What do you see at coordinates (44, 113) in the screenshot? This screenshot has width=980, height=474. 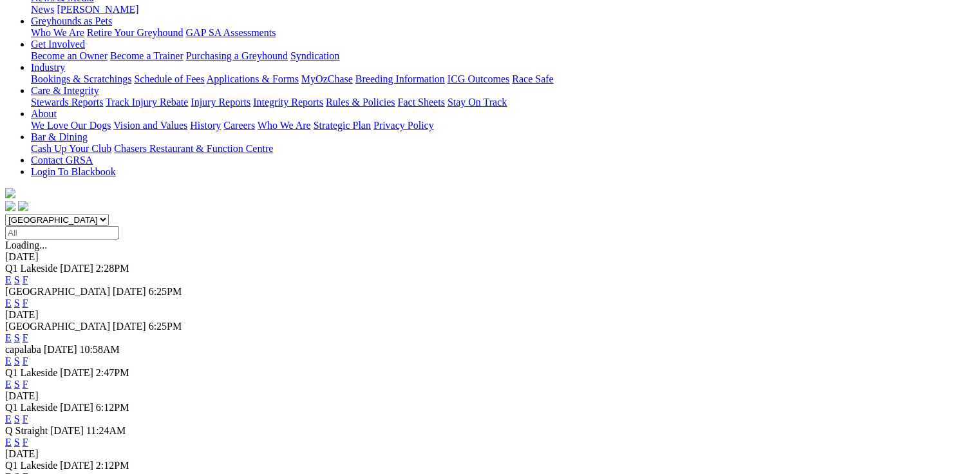 I see `a: About` at bounding box center [44, 113].